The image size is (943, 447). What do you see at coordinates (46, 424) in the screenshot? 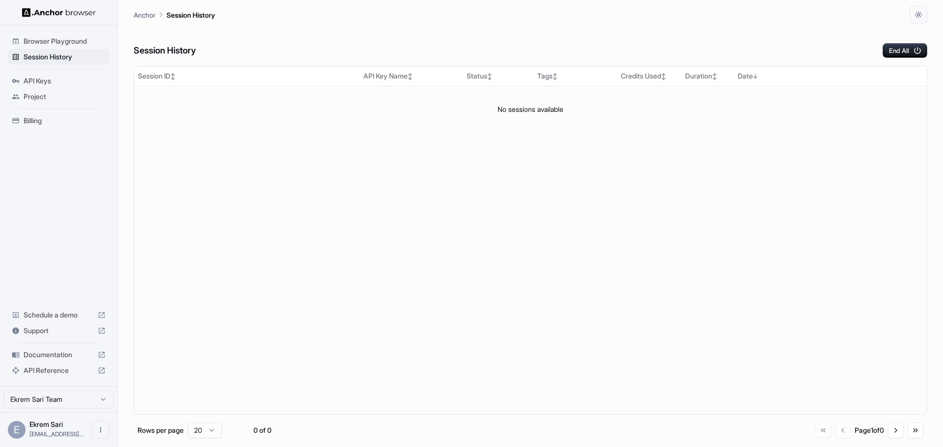
I see `span: Ekrem Sari` at bounding box center [46, 424].